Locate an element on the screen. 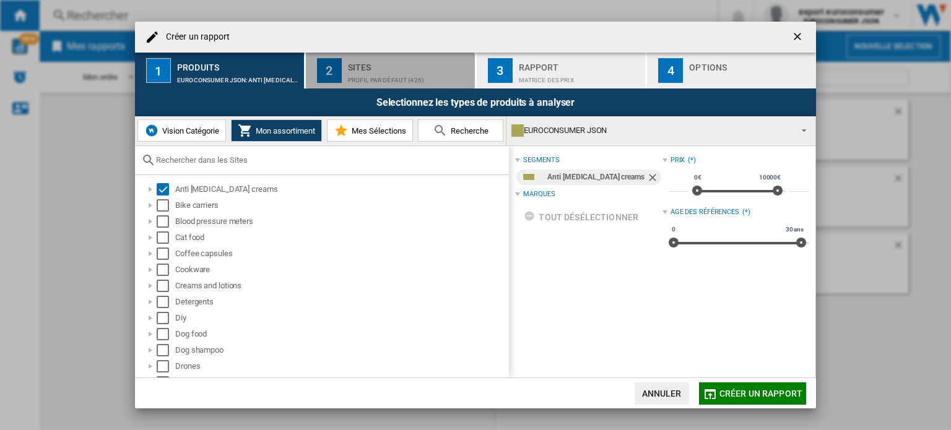 Image resolution: width=951 pixels, height=430 pixels. span: Mes Sélections is located at coordinates (377, 131).